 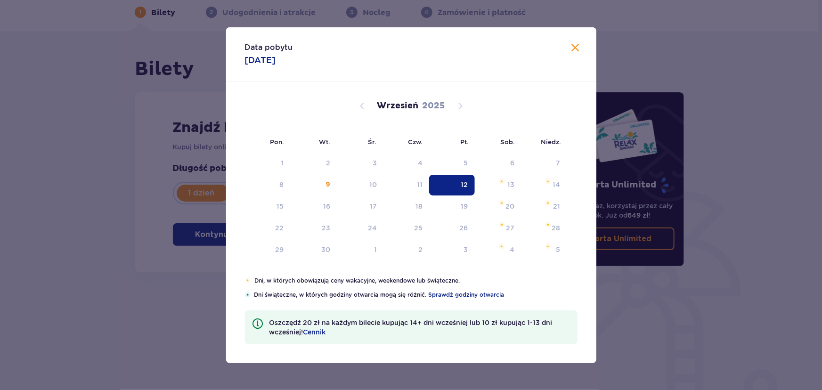 I want to click on td: piątek, 26 września 2025, so click(x=452, y=229).